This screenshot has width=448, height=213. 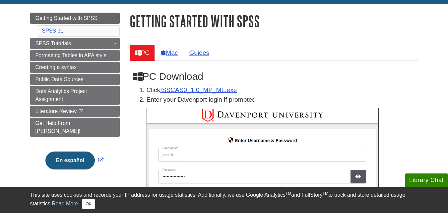 What do you see at coordinates (75, 111) in the screenshot?
I see `a: Literature Review` at bounding box center [75, 111].